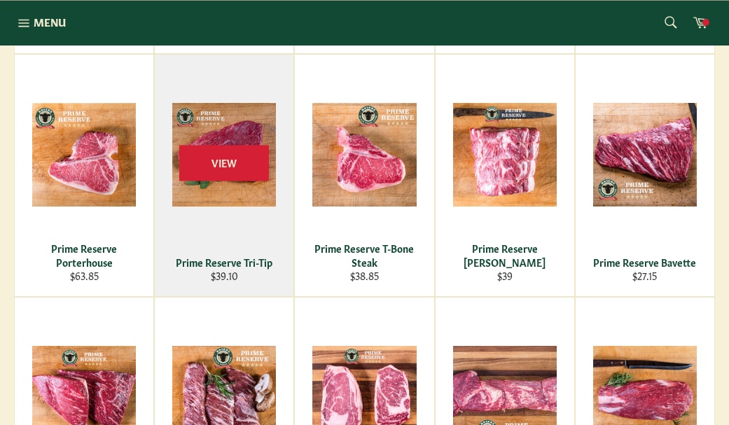  What do you see at coordinates (84, 175) in the screenshot?
I see `a: Prime Reserve Porterhouse Prime Reserve Porterhouse $63.85` at bounding box center [84, 175].